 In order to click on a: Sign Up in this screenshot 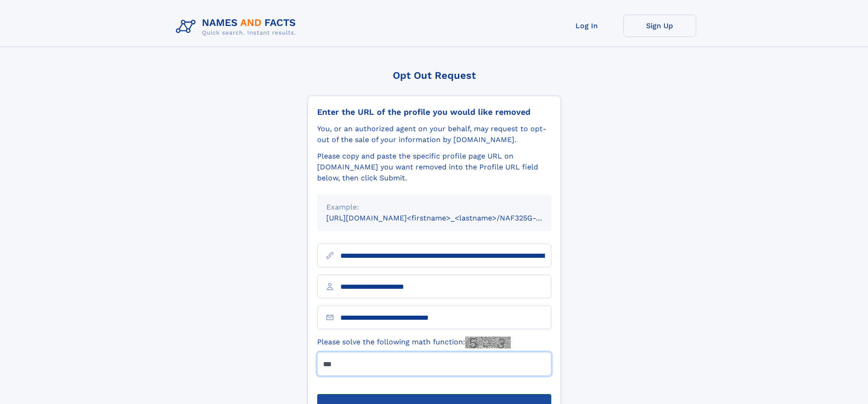, I will do `click(660, 26)`.